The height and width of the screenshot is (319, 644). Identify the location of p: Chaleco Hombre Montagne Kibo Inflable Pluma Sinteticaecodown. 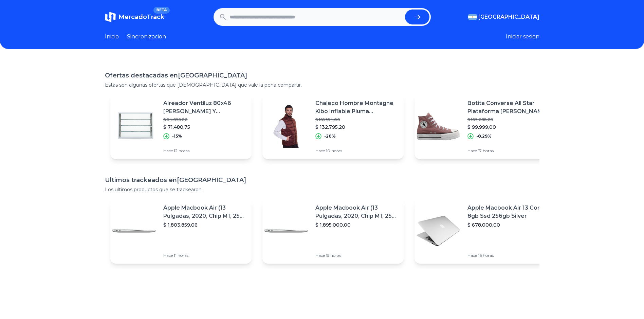
(357, 107).